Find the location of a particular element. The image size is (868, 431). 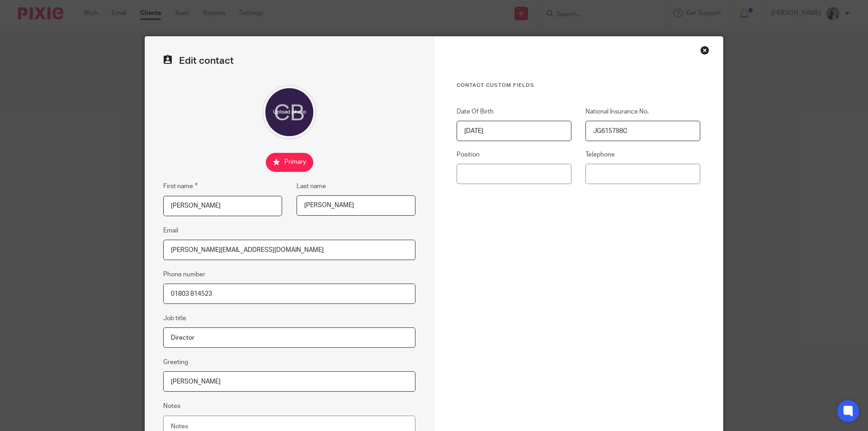

label: Position is located at coordinates (514, 154).